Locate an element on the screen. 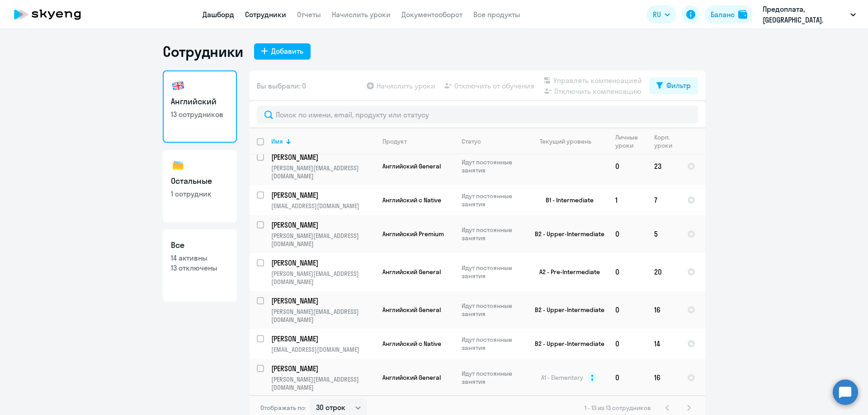 The height and width of the screenshot is (415, 868). span: RU is located at coordinates (657, 15).